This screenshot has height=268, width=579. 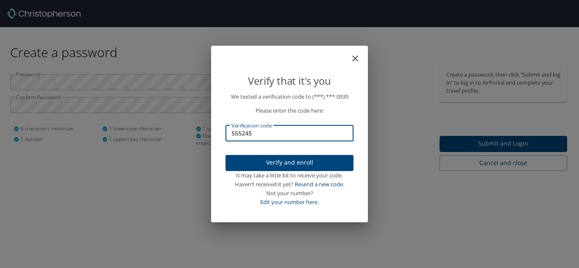 What do you see at coordinates (319, 184) in the screenshot?
I see `a: Resend a new code.` at bounding box center [319, 184].